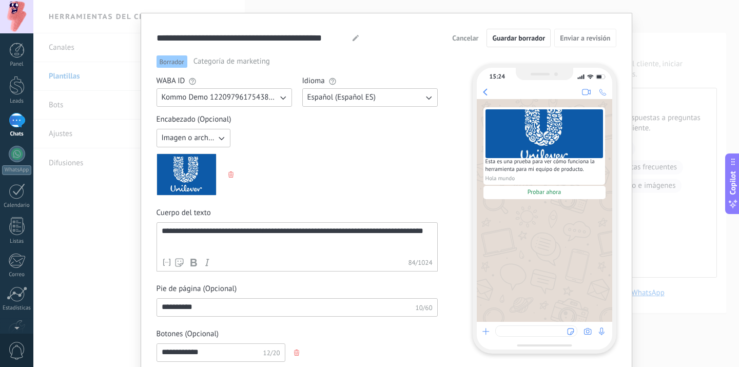 Image resolution: width=739 pixels, height=367 pixels. I want to click on span: Pie de página (Opcional), so click(297, 289).